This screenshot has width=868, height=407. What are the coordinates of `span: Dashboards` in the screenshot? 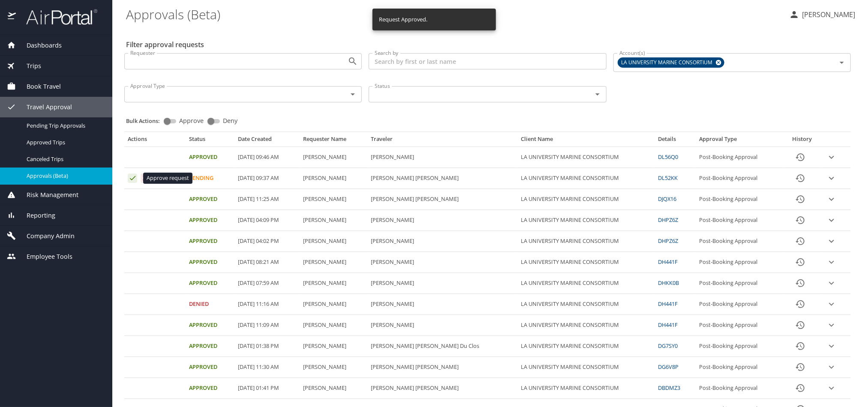 It's located at (38, 45).